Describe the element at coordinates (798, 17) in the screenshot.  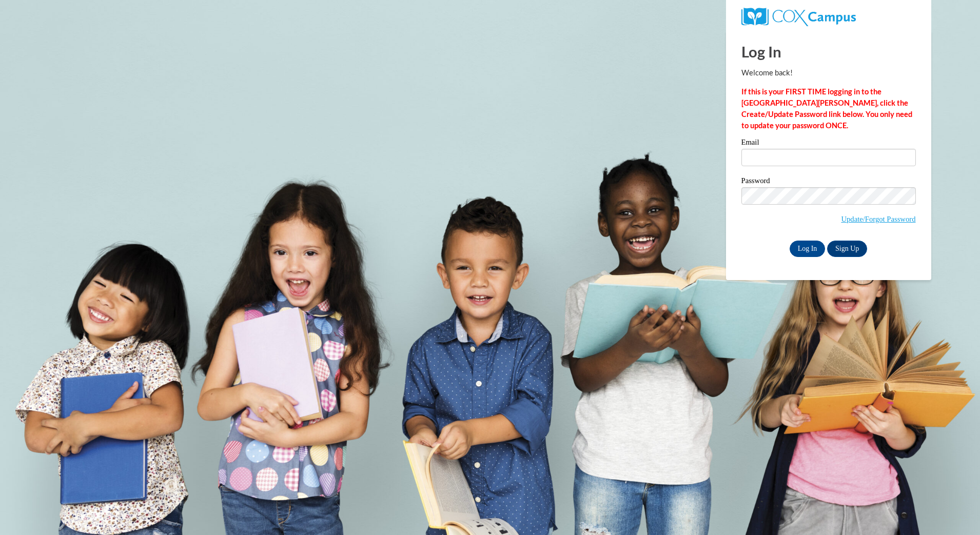
I see `img: COX Campus` at that location.